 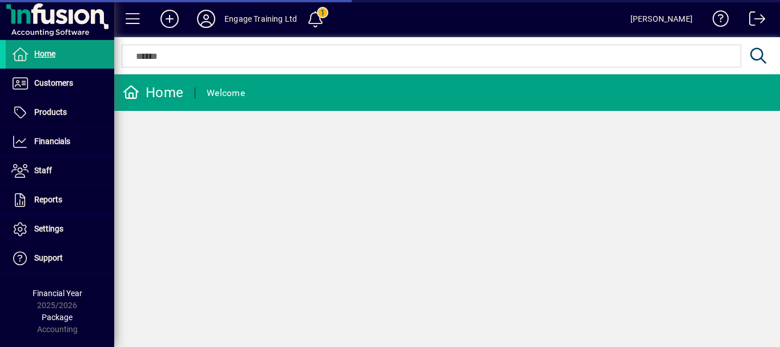 What do you see at coordinates (717, 21) in the screenshot?
I see `a: Knowledge Base` at bounding box center [717, 21].